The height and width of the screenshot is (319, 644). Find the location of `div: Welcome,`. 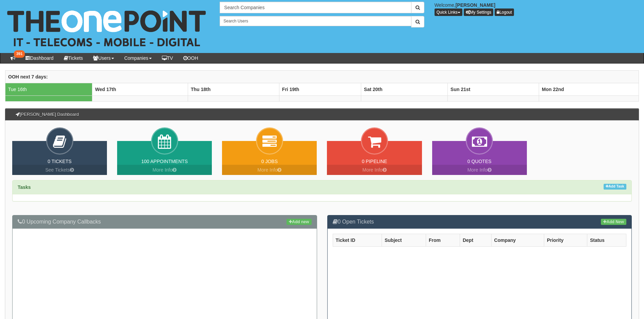

div: Welcome, is located at coordinates (536, 9).